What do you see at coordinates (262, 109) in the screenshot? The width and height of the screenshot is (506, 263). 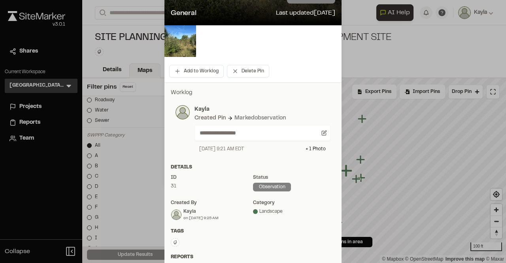 I see `p: Kayla` at bounding box center [262, 109].